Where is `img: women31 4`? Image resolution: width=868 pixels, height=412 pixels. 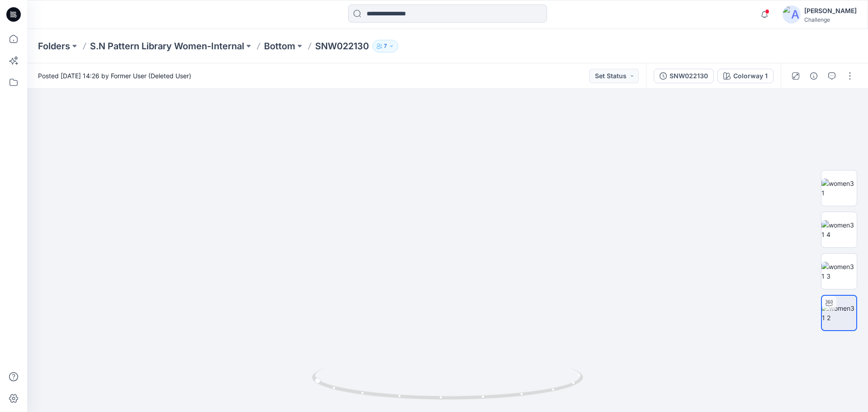 img: women31 4 is located at coordinates (839, 230).